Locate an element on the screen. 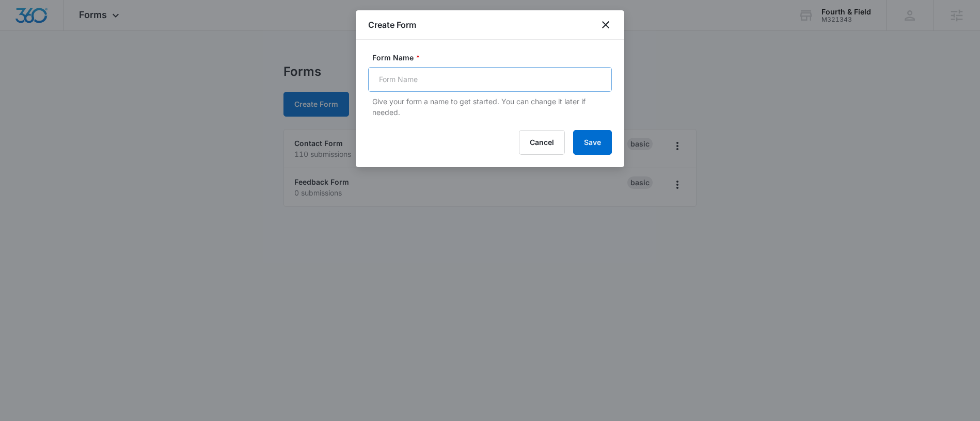 Image resolution: width=980 pixels, height=421 pixels. input: Form Name is located at coordinates (490, 80).